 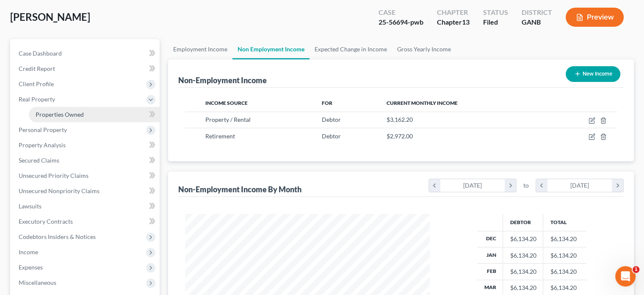 I want to click on span: Miscellaneous, so click(x=38, y=282).